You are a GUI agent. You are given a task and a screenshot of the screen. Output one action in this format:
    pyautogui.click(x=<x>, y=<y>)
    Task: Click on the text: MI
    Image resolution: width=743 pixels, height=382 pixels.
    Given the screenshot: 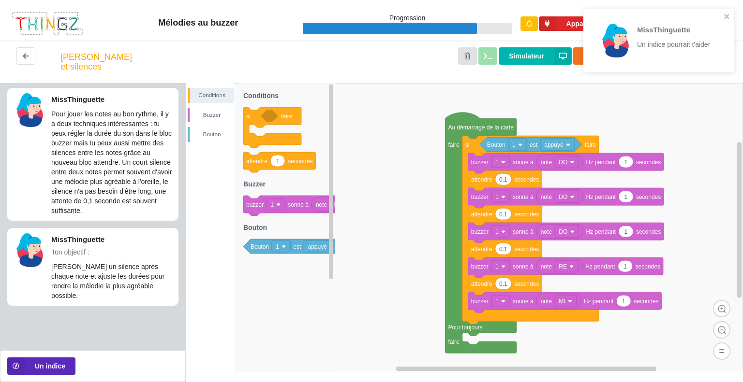 What is the action you would take?
    pyautogui.click(x=561, y=302)
    